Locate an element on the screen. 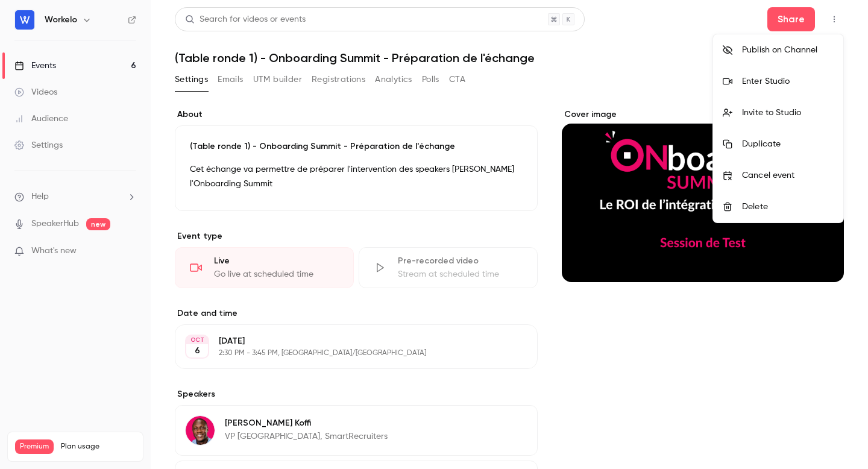  div: Publish on Channel is located at coordinates (788, 50).